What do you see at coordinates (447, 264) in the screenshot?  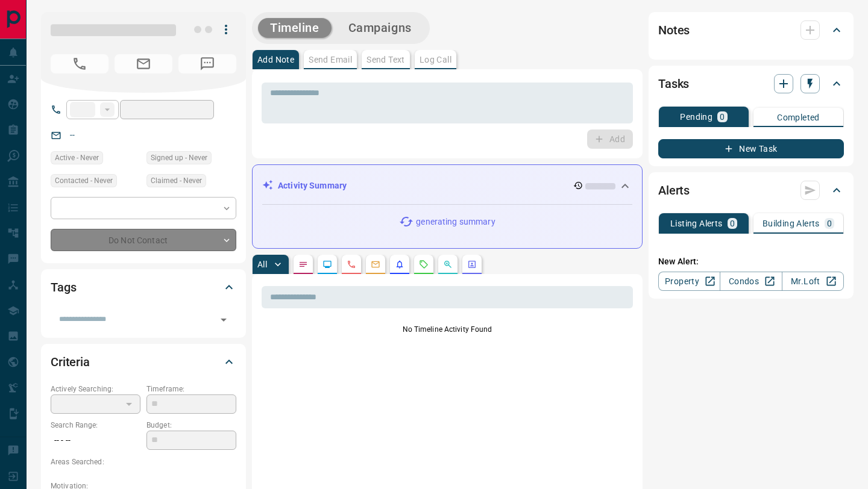 I see `svg: Opportunities` at bounding box center [447, 264].